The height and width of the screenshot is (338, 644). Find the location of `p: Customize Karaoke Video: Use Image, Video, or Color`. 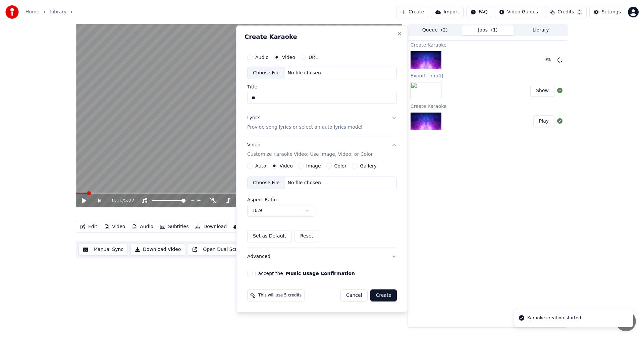

p: Customize Karaoke Video: Use Image, Video, or Color is located at coordinates (310, 155).